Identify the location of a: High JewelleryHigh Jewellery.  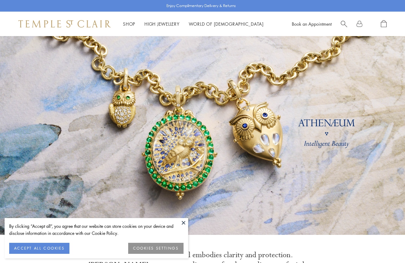
(162, 24).